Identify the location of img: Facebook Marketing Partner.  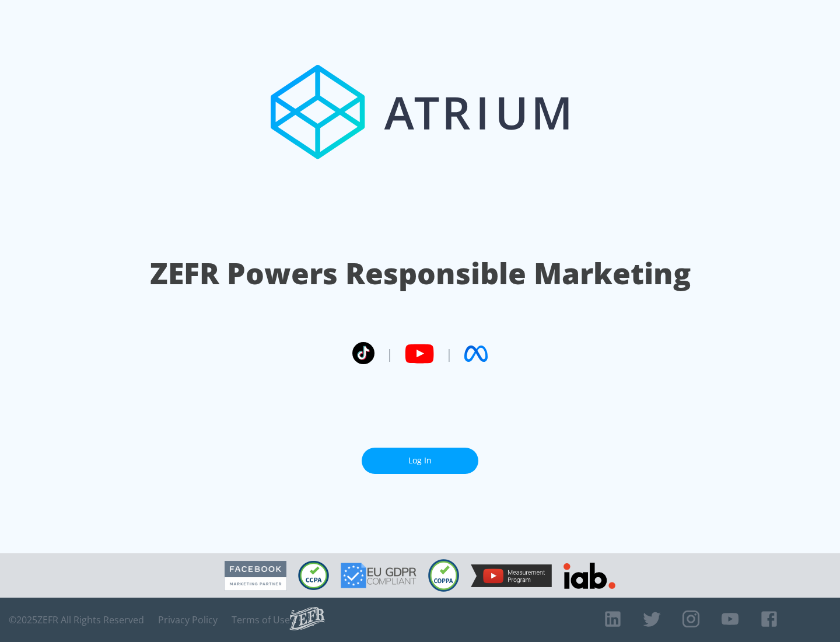
(256, 575).